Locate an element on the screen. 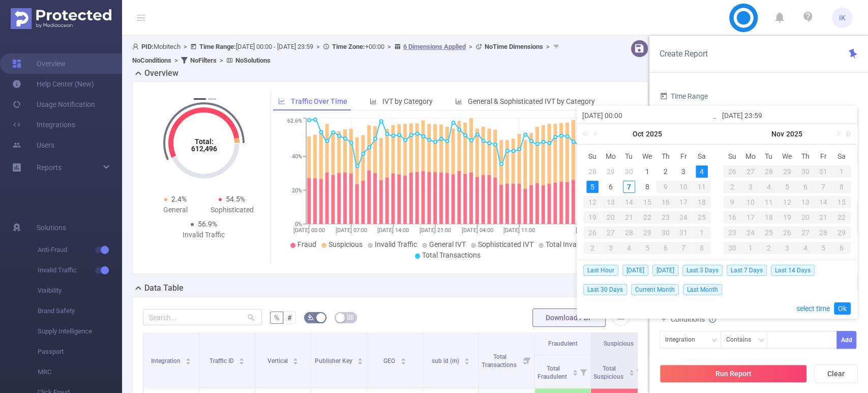 The image size is (868, 393). i: icon: bar-chart is located at coordinates (458, 102).